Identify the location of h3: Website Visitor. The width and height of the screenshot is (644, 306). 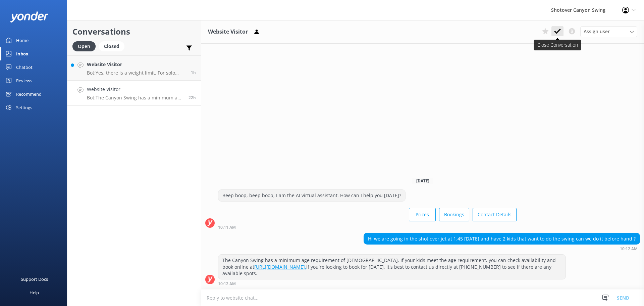
(228, 32).